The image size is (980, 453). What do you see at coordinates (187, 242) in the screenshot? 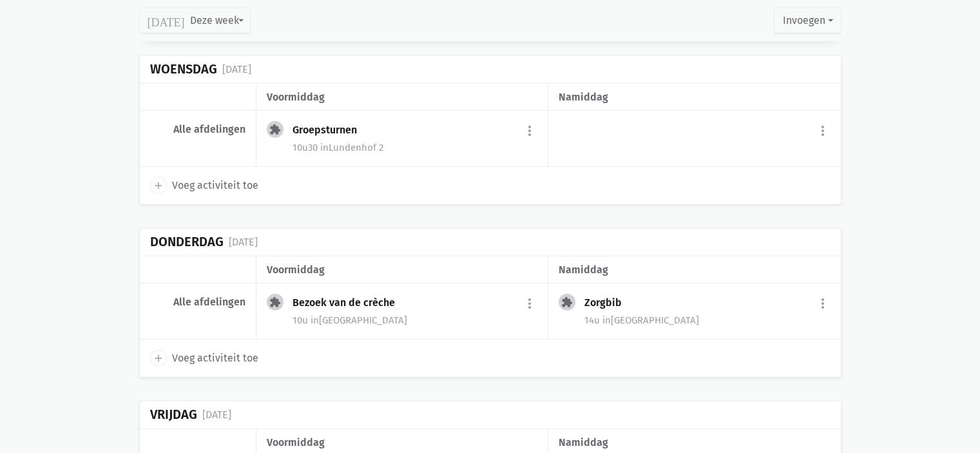
I see `div: Donderdag` at bounding box center [187, 242].